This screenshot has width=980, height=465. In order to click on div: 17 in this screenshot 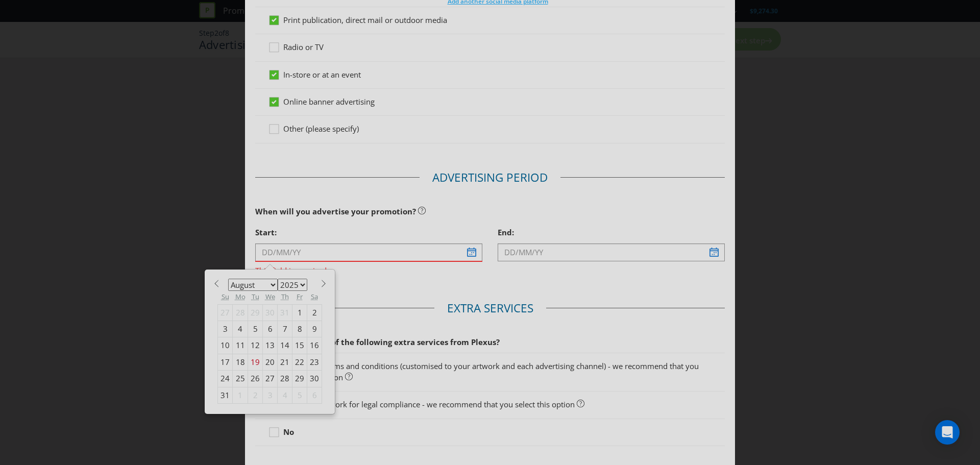, I will do `click(225, 362)`.